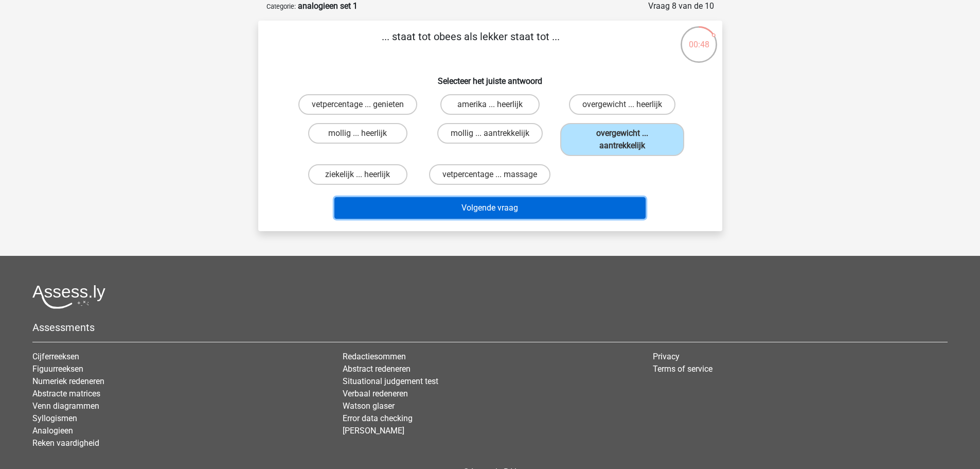  I want to click on small: Categorie:, so click(281, 6).